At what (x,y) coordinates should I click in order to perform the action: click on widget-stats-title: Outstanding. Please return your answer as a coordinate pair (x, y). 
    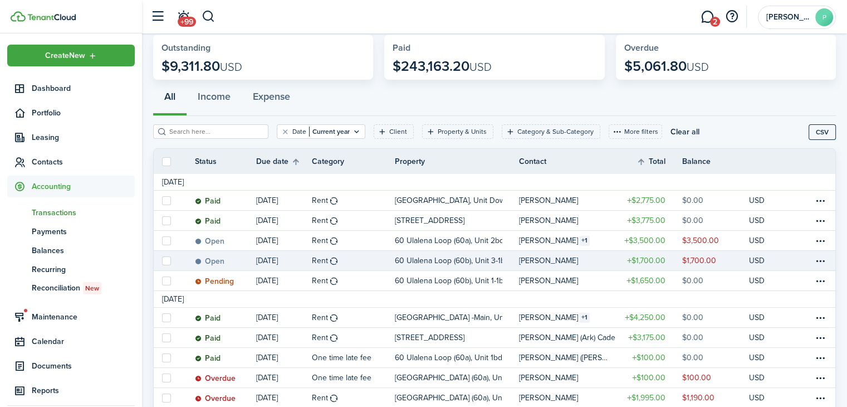
    Looking at the image, I should click on (263, 48).